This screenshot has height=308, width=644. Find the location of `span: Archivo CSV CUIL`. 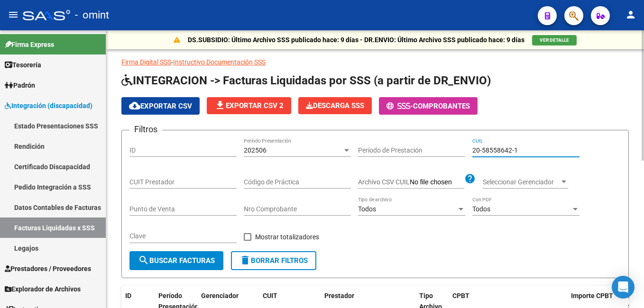

span: Archivo CSV CUIL is located at coordinates (383, 182).